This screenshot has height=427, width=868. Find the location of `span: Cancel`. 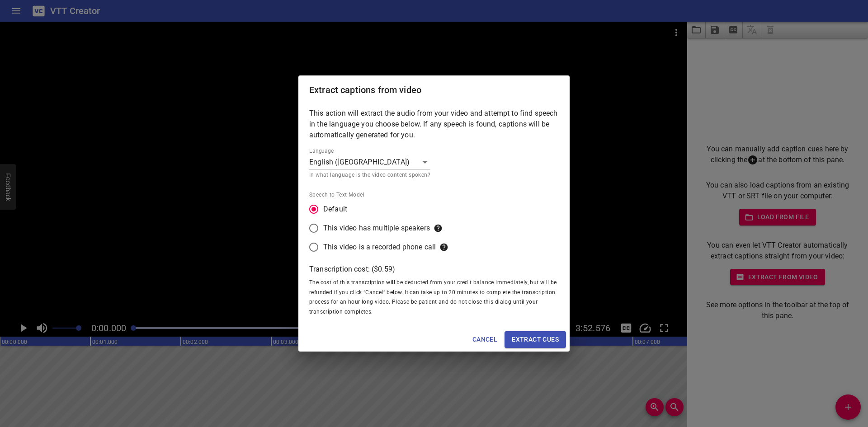

span: Cancel is located at coordinates (484, 339).